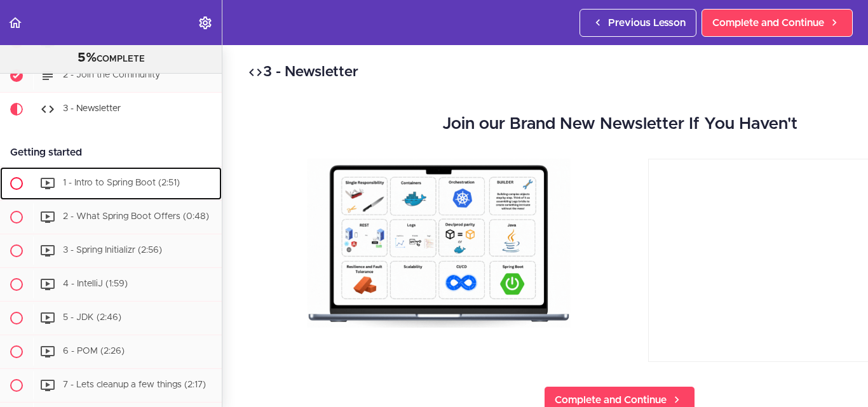  What do you see at coordinates (93, 351) in the screenshot?
I see `span: 6 - POM (2:26)` at bounding box center [93, 351].